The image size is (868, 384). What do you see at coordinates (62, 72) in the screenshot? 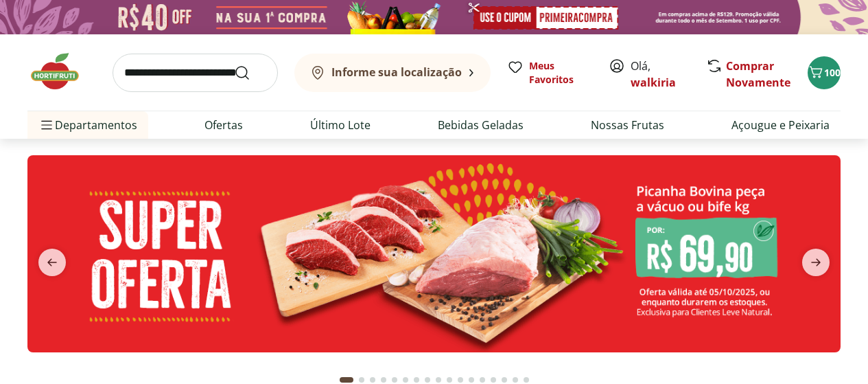
I see `img: Hortifruti` at bounding box center [62, 72].